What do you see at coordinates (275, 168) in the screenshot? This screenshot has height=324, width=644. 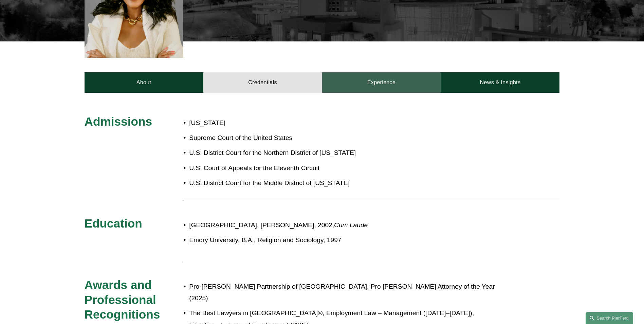 I see `p: U.S. Court of Appeals for the Eleventh Circuit` at bounding box center [275, 168].